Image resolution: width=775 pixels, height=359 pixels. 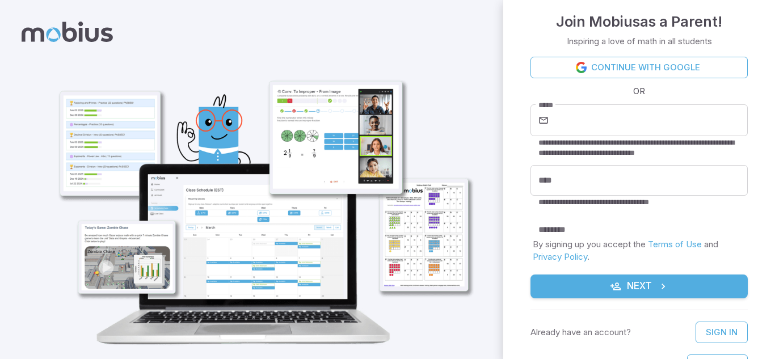 I want to click on span: OR, so click(x=639, y=91).